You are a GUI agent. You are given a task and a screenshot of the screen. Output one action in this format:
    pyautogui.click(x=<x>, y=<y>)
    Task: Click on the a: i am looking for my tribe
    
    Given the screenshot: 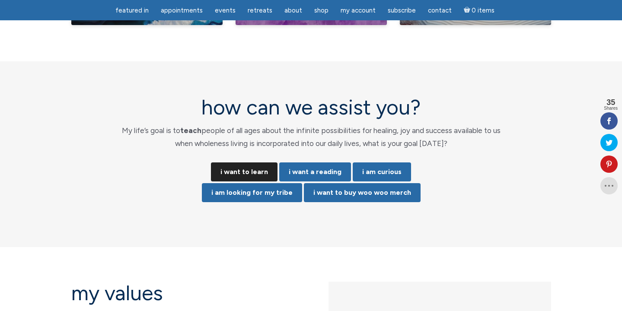 What is the action you would take?
    pyautogui.click(x=252, y=193)
    